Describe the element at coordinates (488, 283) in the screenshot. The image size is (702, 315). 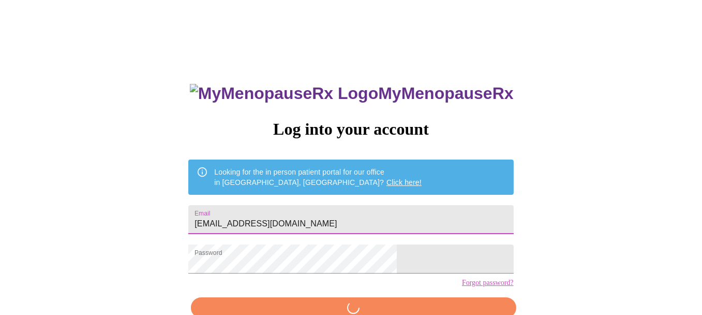
I see `a: Forgot password?` at that location.